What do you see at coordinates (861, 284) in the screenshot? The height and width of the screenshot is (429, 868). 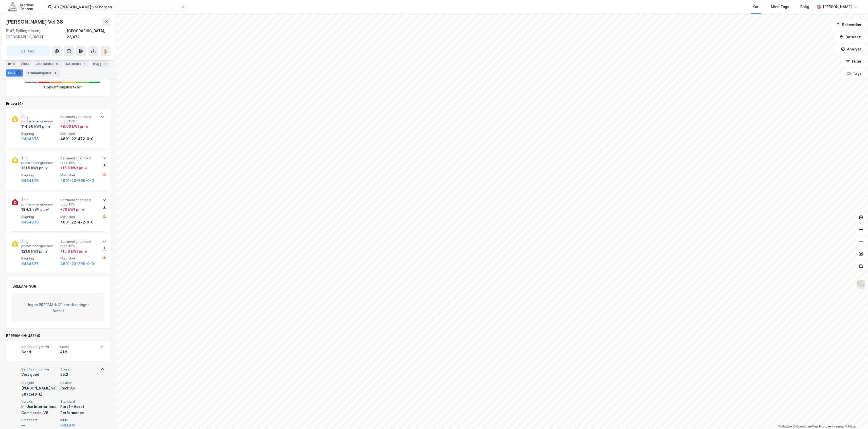 I see `img: Z` at bounding box center [861, 284].